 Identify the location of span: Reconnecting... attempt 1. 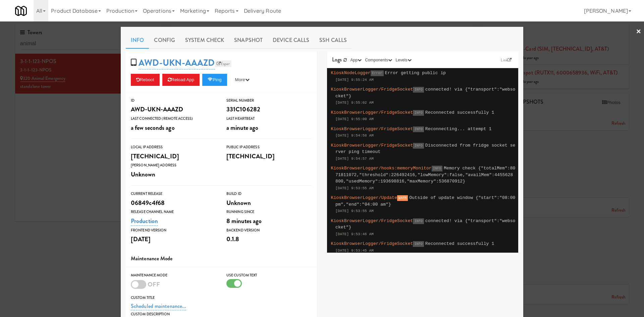
(459, 129).